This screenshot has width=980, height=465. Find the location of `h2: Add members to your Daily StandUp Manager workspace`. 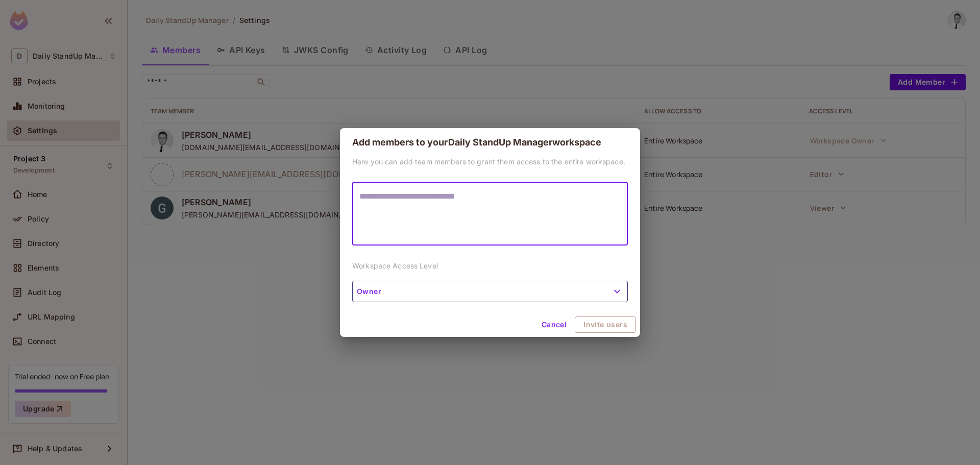

h2: Add members to your Daily StandUp Manager workspace is located at coordinates (490, 142).